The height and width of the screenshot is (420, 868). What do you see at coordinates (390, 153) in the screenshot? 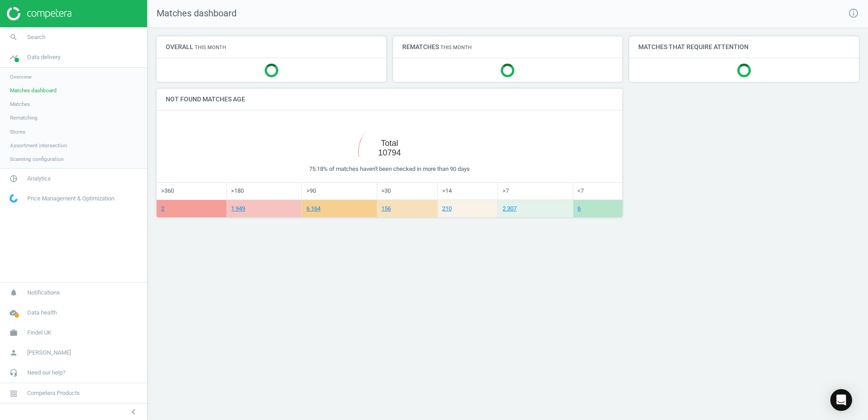
I see `tspan: 10794` at bounding box center [390, 153].